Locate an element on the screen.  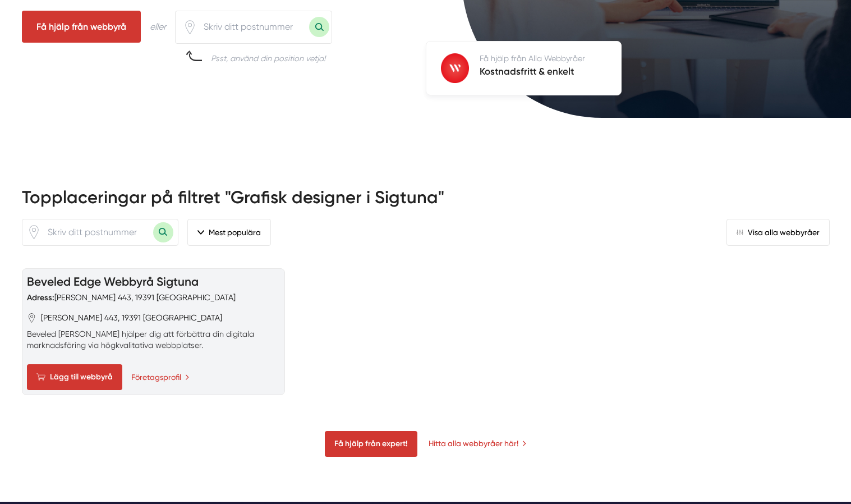
span: Få hjälp från Alla Webbyråer is located at coordinates (532, 59).